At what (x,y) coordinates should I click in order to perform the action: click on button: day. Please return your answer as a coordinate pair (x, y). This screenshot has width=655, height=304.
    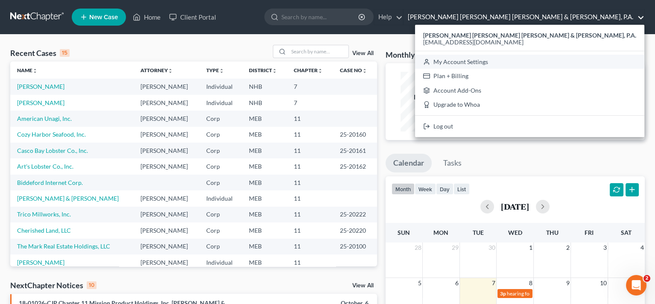
    Looking at the image, I should click on (444, 189).